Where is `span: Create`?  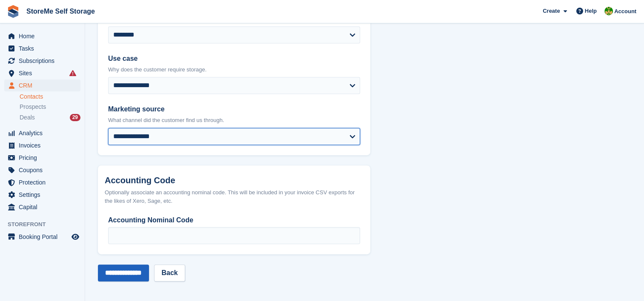
span: Create is located at coordinates (552, 11).